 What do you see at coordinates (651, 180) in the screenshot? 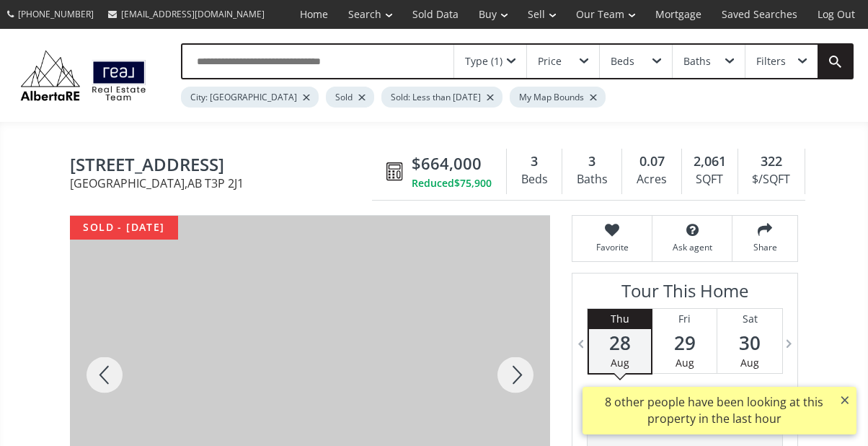
I see `div: Acres` at bounding box center [651, 180].